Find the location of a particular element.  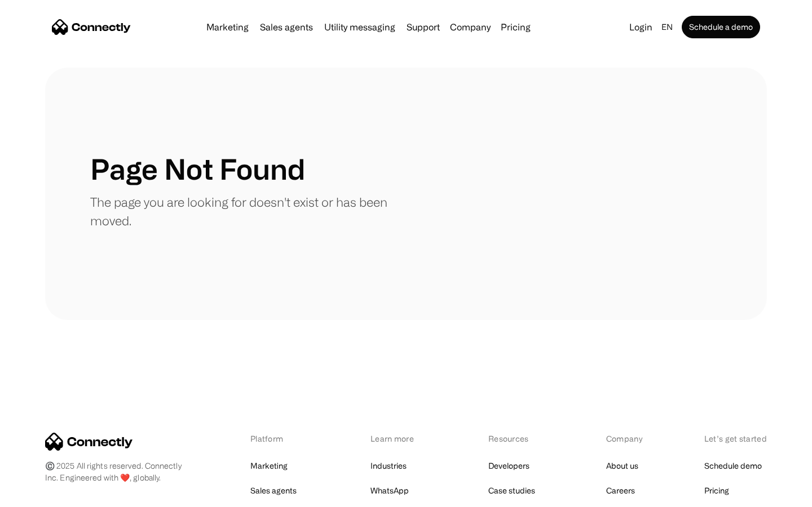

a: About us is located at coordinates (622, 466).